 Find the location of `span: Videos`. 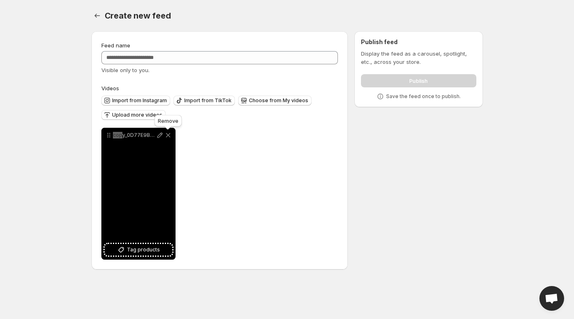

span: Videos is located at coordinates (110, 88).